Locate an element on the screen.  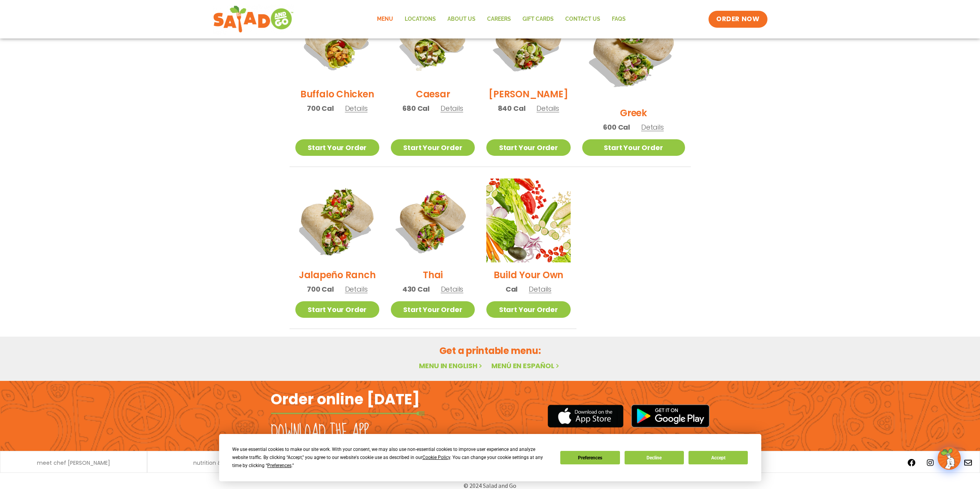
img: fork is located at coordinates (348, 413).